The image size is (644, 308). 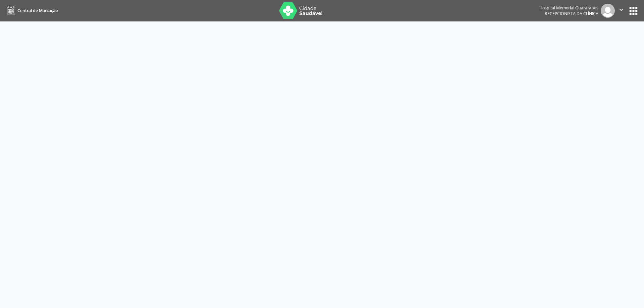 I want to click on div: Hospital Memorial Guararapes, so click(x=569, y=8).